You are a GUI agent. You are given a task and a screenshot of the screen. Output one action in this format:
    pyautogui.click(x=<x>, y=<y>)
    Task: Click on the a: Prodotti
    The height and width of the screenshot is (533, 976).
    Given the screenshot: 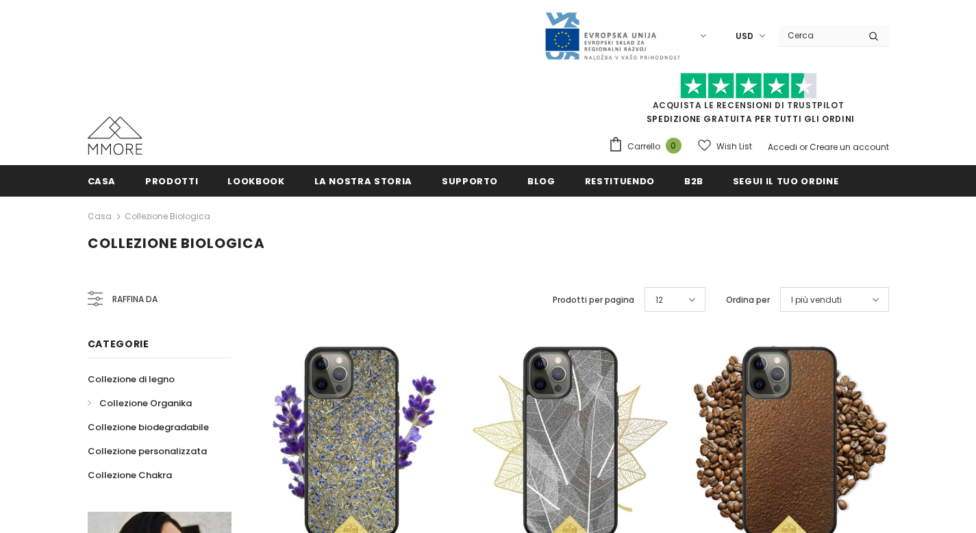 What is the action you would take?
    pyautogui.click(x=171, y=180)
    